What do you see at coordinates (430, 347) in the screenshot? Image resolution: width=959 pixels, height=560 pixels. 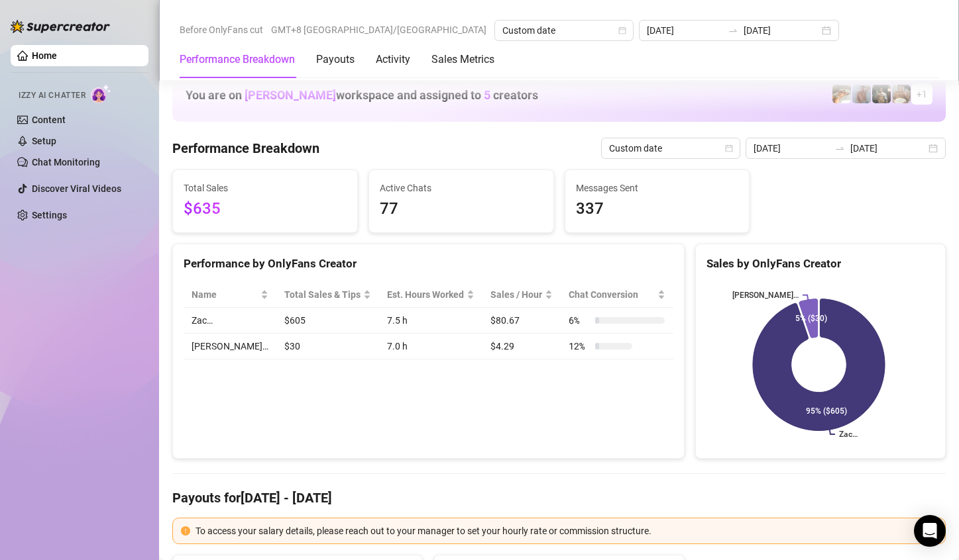 I see `td: 7.0 h` at bounding box center [430, 347].